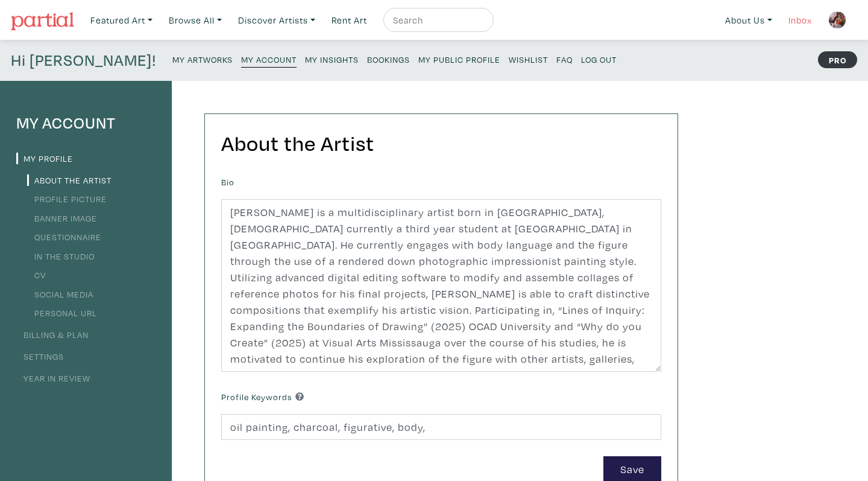  Describe the element at coordinates (800, 20) in the screenshot. I see `a: Inbox` at that location.